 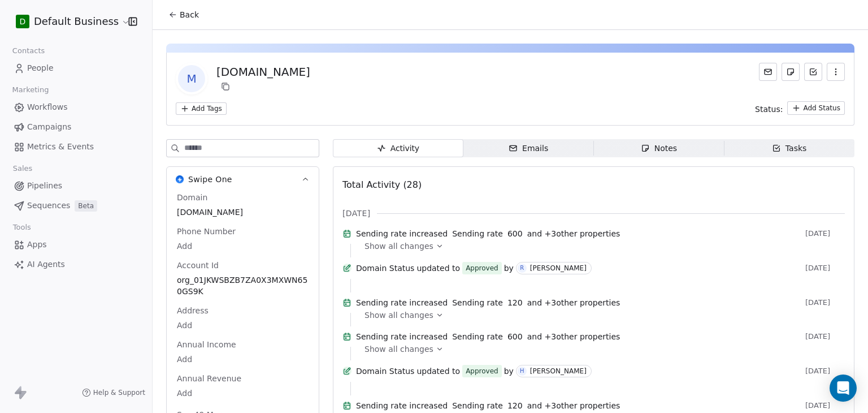 I want to click on a: Pipelines, so click(x=75, y=186).